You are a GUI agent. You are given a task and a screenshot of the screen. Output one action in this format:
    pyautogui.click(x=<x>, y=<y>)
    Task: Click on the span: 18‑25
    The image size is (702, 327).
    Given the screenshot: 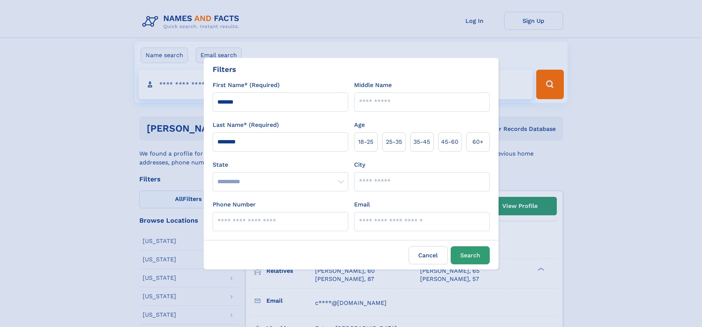 What is the action you would take?
    pyautogui.click(x=366, y=142)
    